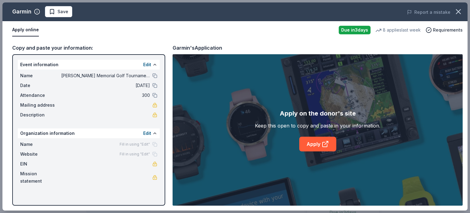 Image resolution: width=470 pixels, height=213 pixels. What do you see at coordinates (429, 12) in the screenshot?
I see `button: Report a mistake` at bounding box center [429, 12].